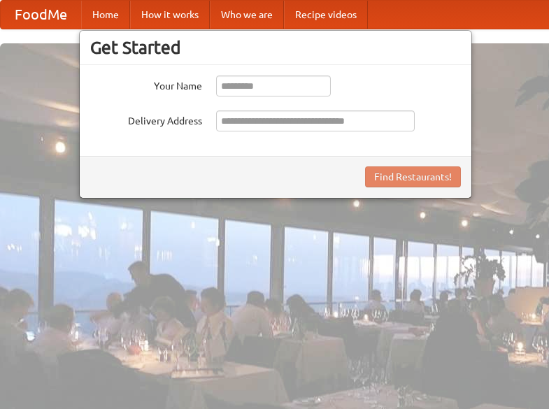 The image size is (549, 409). What do you see at coordinates (106, 15) in the screenshot?
I see `a: Home` at bounding box center [106, 15].